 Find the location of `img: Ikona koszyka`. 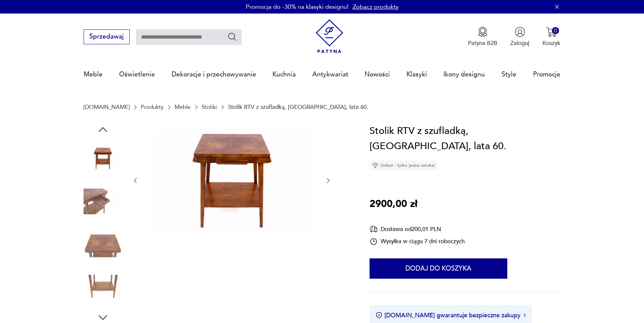

img: Ikona koszyka is located at coordinates (552, 32).